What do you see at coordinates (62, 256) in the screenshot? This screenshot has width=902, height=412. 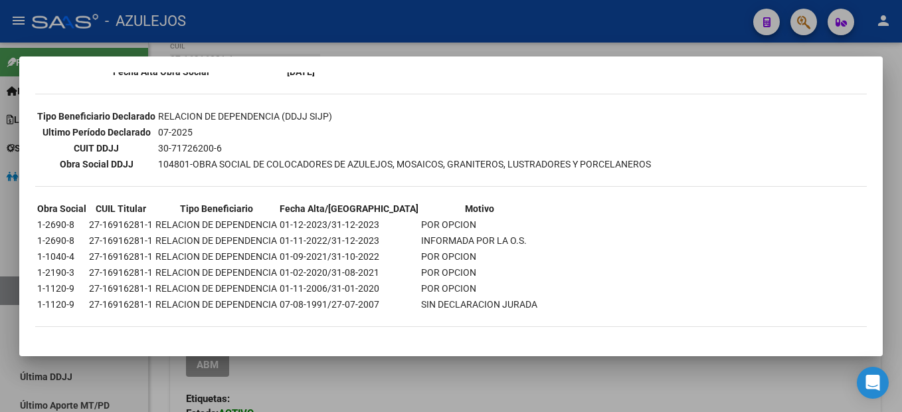 I see `td: 1-1040-4` at bounding box center [62, 256].